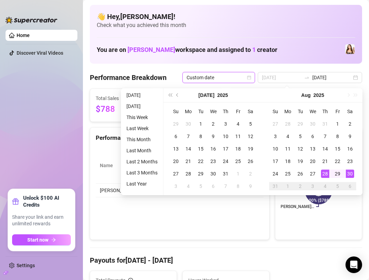  I want to click on img: Lydia, so click(350, 49).